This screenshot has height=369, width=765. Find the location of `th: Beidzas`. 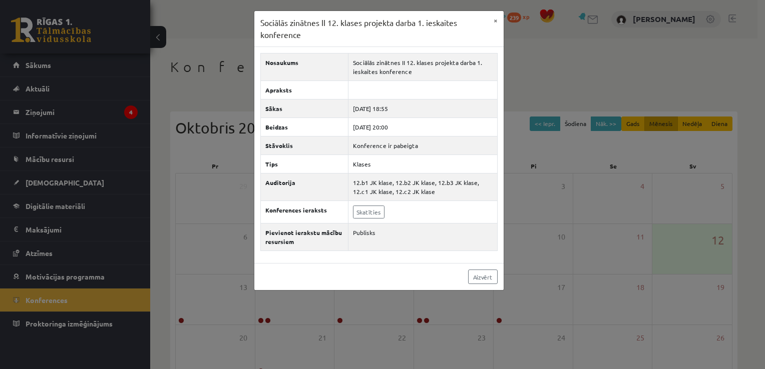

th: Beidzas is located at coordinates (304, 127).